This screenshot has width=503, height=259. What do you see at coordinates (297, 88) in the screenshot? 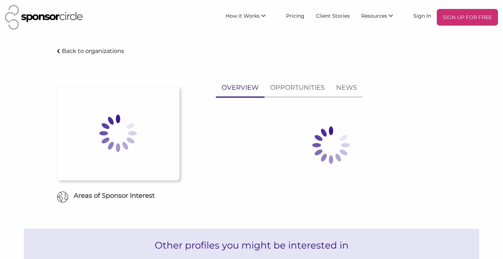
I see `p: OPPORTUNITIES` at bounding box center [297, 88].